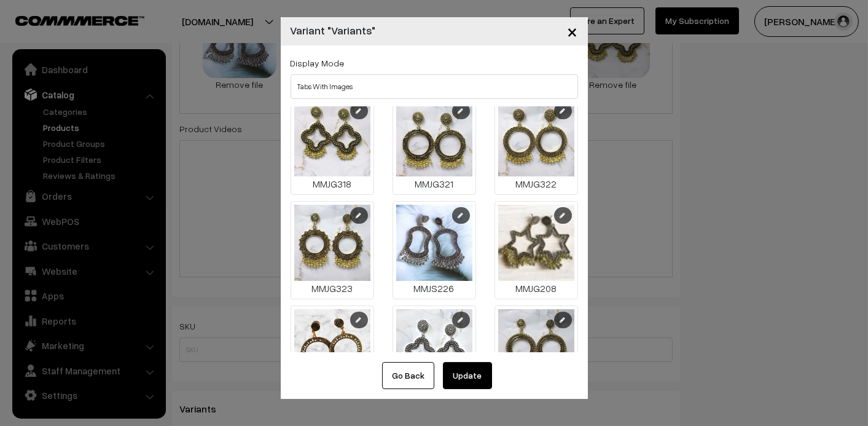  Describe the element at coordinates (434, 184) in the screenshot. I see `div: MMJG321` at that location.